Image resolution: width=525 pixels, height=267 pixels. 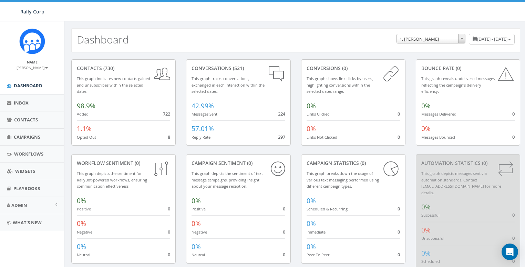 What do you see at coordinates (340, 85) in the screenshot?
I see `small: This graph shows link clicks by users, highlighting conversions within the selected dates range.` at bounding box center [340, 85].